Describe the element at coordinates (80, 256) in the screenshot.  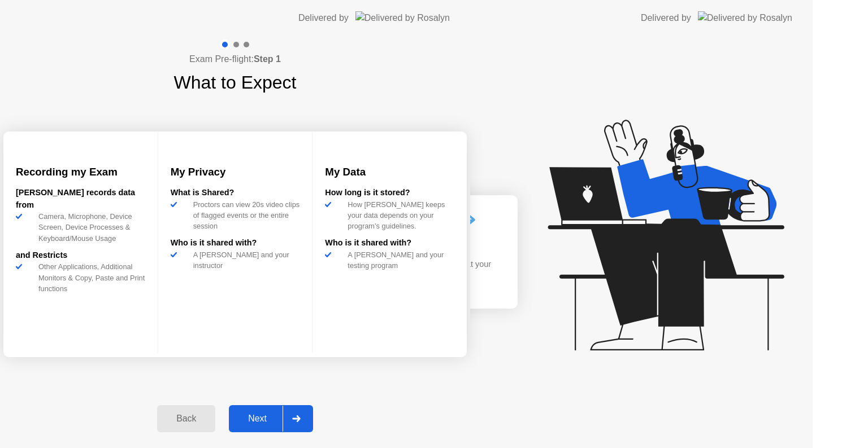
I see `div: and Restricts` at that location.